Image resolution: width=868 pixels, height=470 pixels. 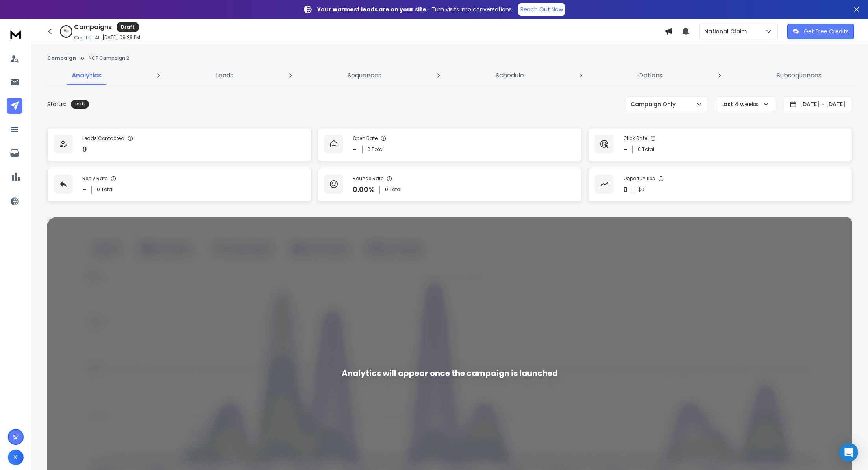 What do you see at coordinates (364, 75) in the screenshot?
I see `p: Sequences` at bounding box center [364, 75].